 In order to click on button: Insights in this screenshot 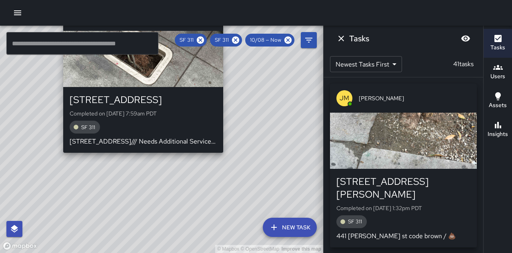, I will do `click(498, 130)`.